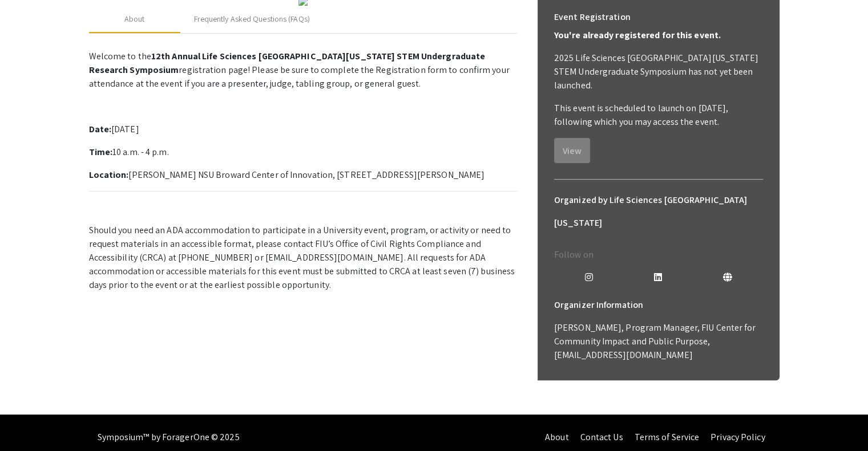 Image resolution: width=868 pixels, height=451 pixels. Describe the element at coordinates (572, 150) in the screenshot. I see `button: View` at that location.